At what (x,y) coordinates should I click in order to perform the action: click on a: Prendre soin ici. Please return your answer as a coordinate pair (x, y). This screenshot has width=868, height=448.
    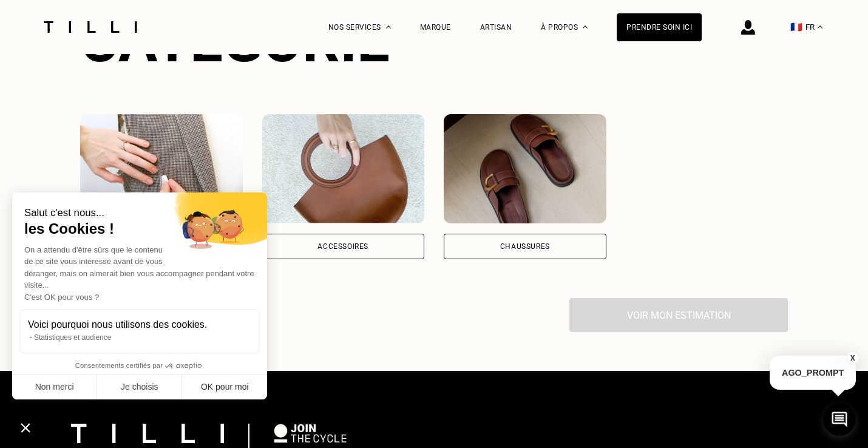
    Looking at the image, I should click on (659, 28).